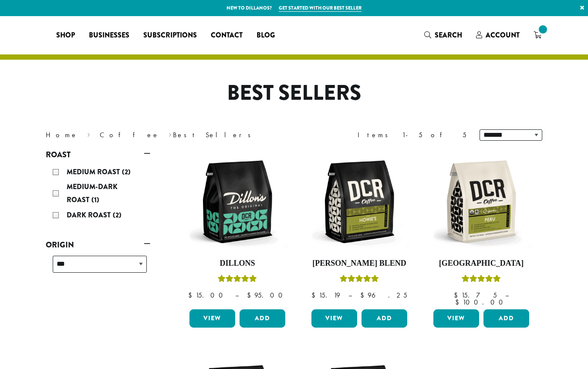 This screenshot has width=588, height=369. Describe the element at coordinates (443, 35) in the screenshot. I see `a: Search` at that location.